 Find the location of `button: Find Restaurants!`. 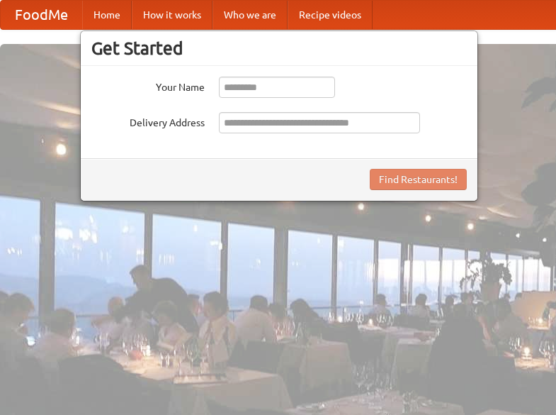

button: Find Restaurants! is located at coordinates (418, 179).